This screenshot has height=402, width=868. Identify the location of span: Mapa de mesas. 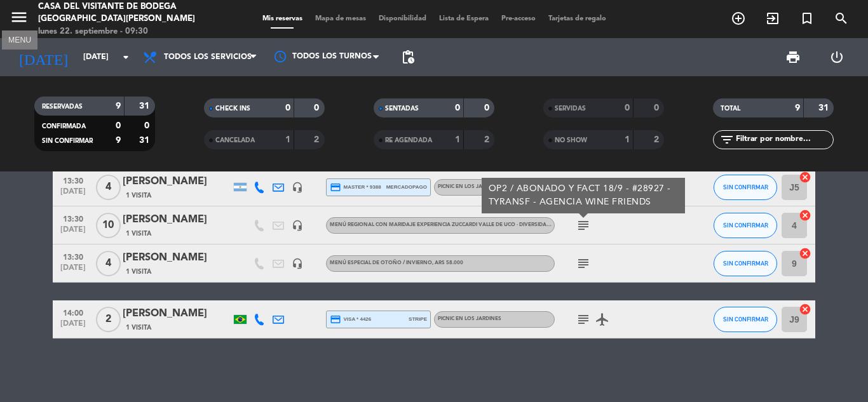
(340, 18).